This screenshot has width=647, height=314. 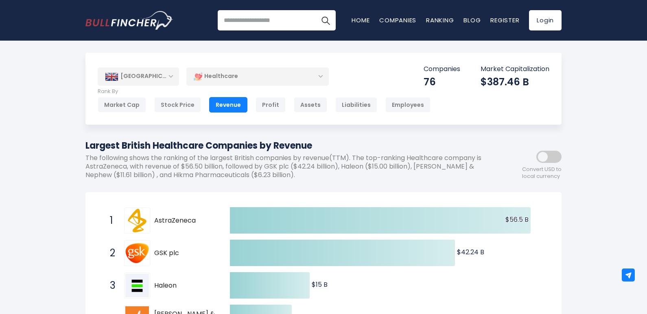 I want to click on span: Haleon, so click(x=185, y=286).